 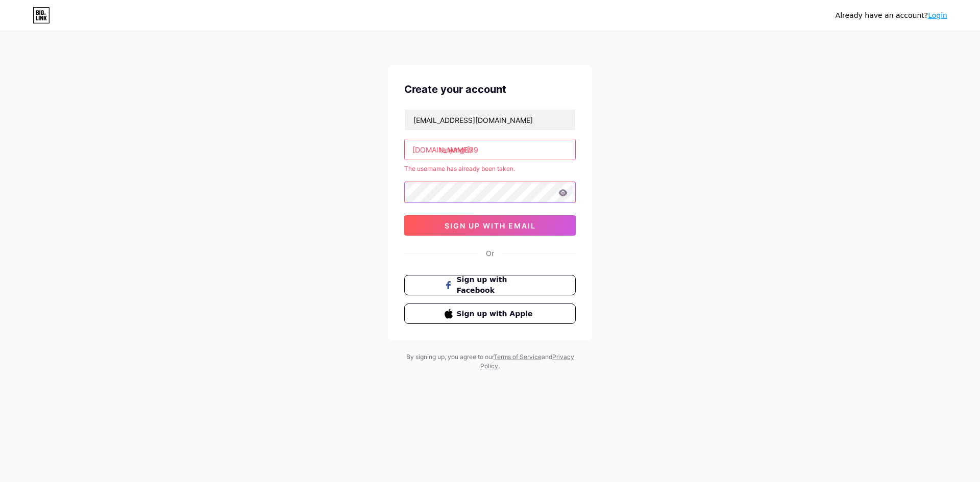 I want to click on div: Already have an account?, so click(x=891, y=16).